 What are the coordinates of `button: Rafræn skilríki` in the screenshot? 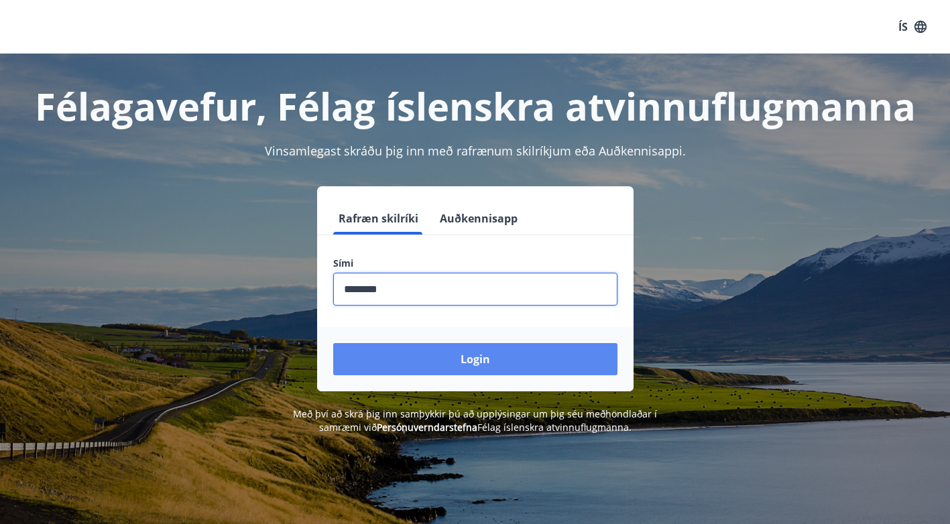 It's located at (378, 218).